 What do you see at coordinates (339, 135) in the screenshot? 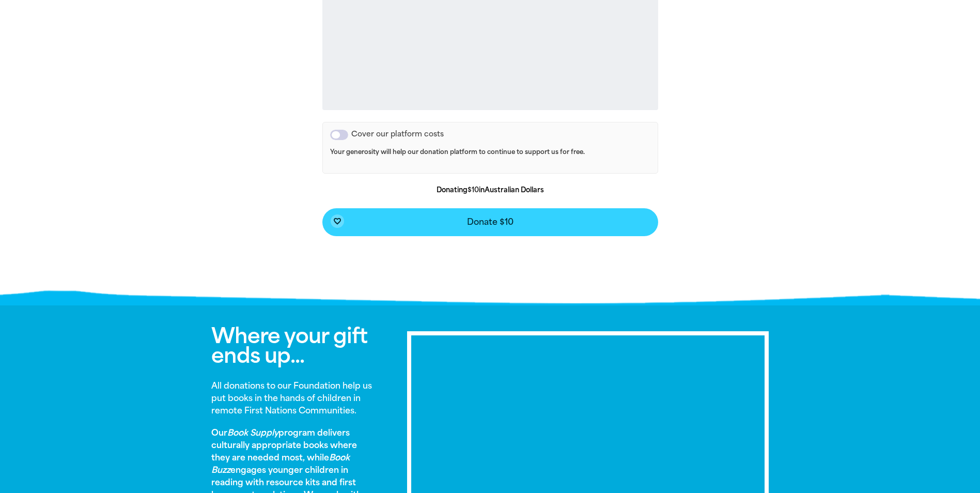
I see `button: Cover our platform costs` at bounding box center [339, 135].